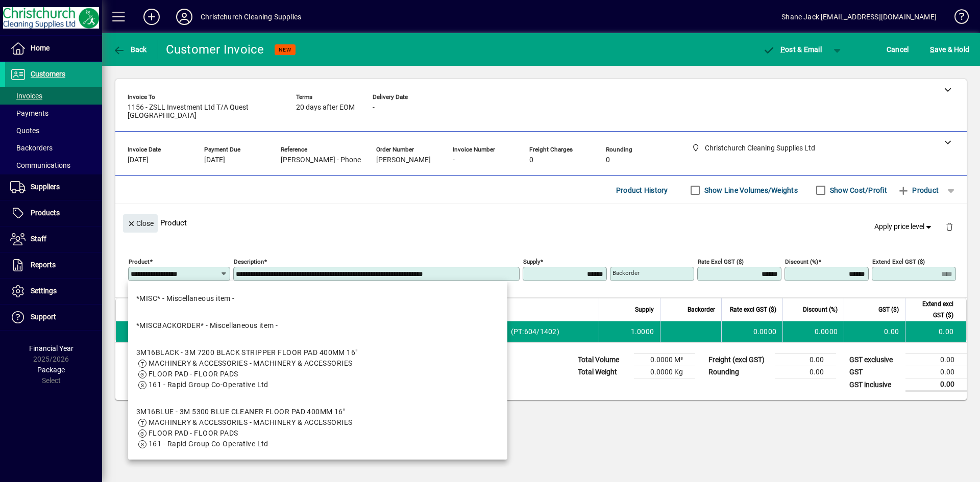 This screenshot has height=482, width=980. What do you see at coordinates (949, 49) in the screenshot?
I see `button: Save & Hold` at bounding box center [949, 49].